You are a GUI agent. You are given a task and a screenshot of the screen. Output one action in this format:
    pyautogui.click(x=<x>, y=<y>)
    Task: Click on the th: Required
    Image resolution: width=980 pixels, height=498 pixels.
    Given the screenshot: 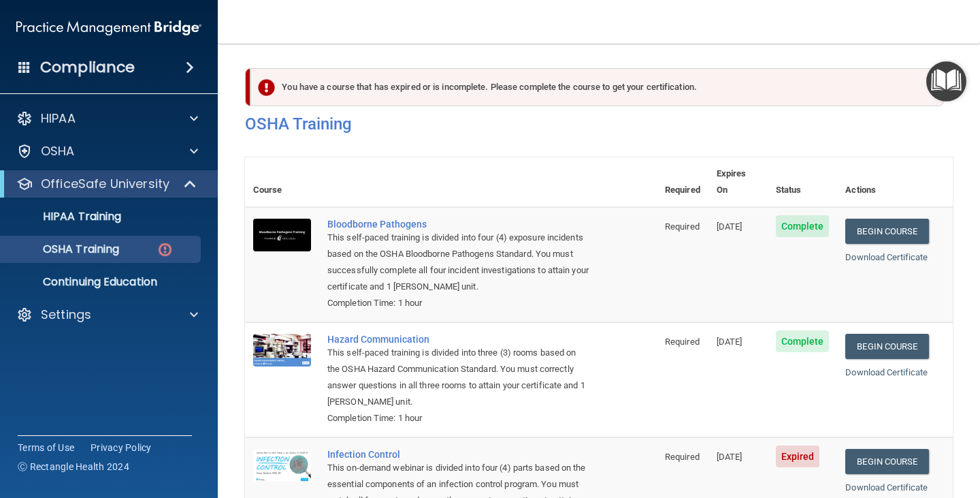 What is the action you would take?
    pyautogui.click(x=682, y=182)
    